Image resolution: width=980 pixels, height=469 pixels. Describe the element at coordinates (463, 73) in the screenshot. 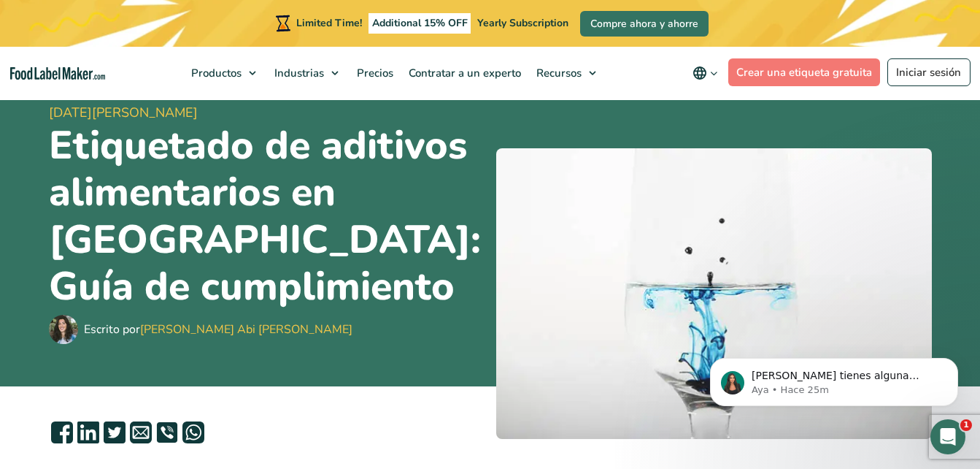

I see `a: Contratar a un experto` at that location.